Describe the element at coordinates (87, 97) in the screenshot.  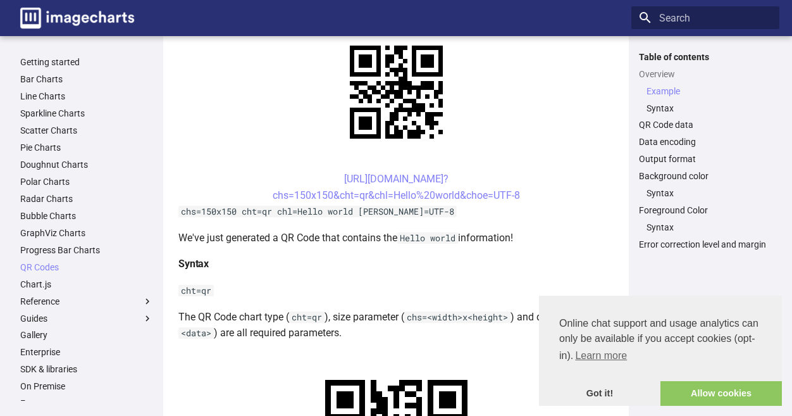
I see `a: Line Charts` at that location.